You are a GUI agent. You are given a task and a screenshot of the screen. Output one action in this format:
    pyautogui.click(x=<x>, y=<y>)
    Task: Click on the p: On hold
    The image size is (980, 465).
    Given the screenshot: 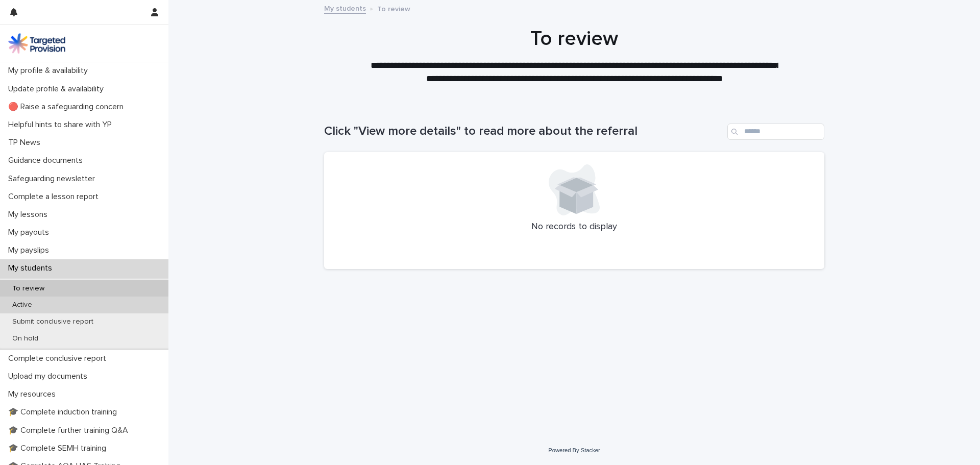 What is the action you would take?
    pyautogui.click(x=25, y=338)
    